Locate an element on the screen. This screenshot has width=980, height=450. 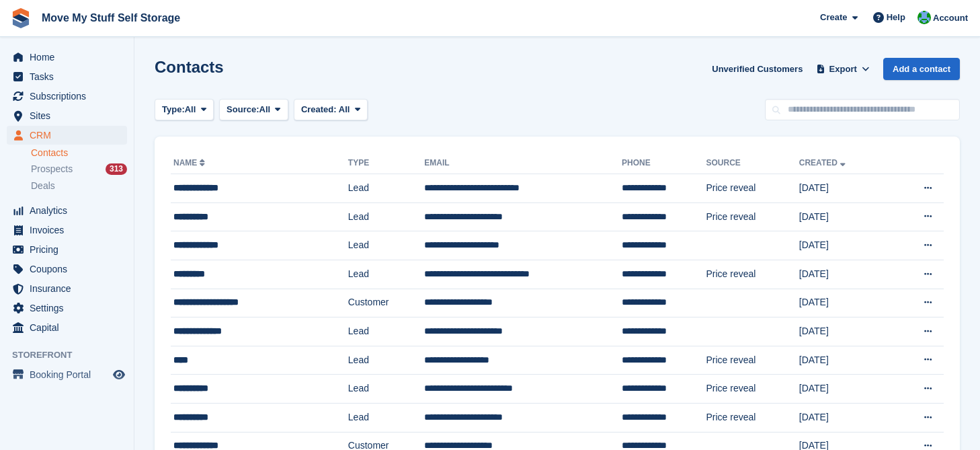
span: Coupons is located at coordinates (70, 269).